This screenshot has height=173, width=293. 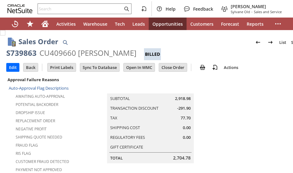 What do you see at coordinates (27, 145) in the screenshot?
I see `a: Fraud Flag` at bounding box center [27, 145].